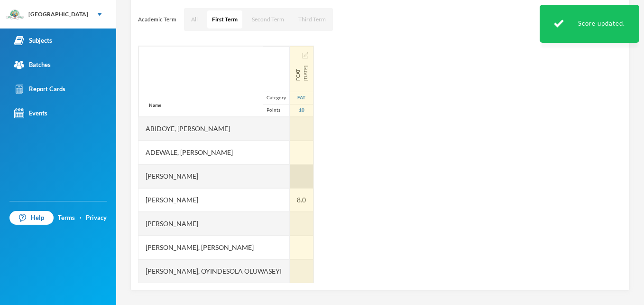  Describe the element at coordinates (33, 64) in the screenshot. I see `div: Batches` at that location.